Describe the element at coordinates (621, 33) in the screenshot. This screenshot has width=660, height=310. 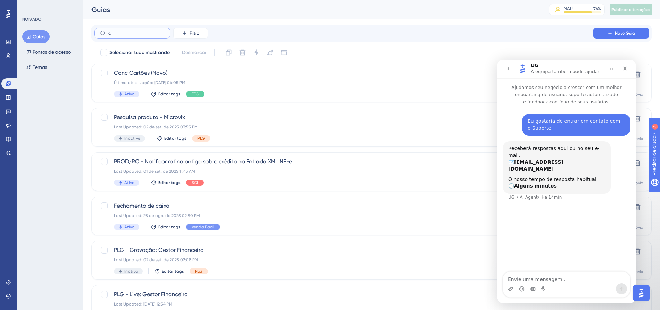
I see `button: Novo Guia` at that location.